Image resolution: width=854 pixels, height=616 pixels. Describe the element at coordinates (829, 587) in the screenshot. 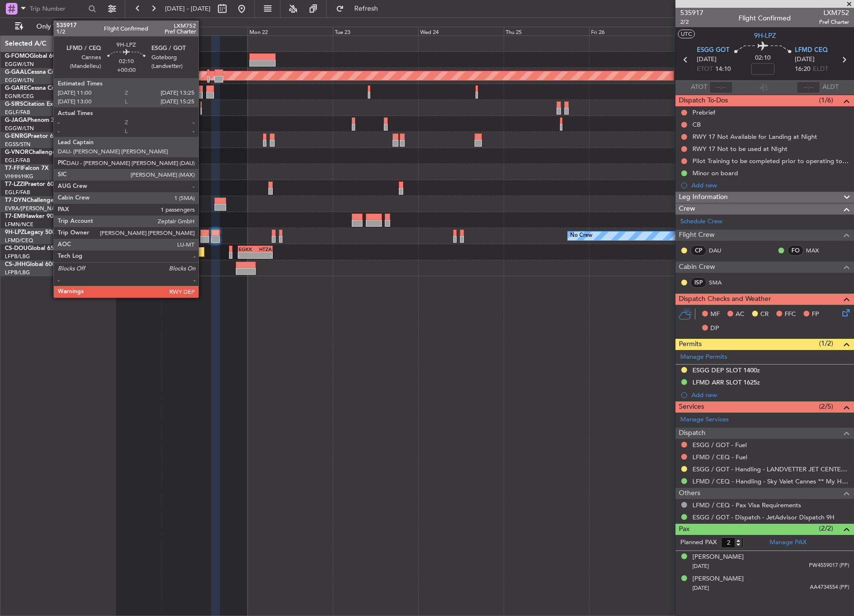

I see `span: AA4734554 (PP)` at that location.